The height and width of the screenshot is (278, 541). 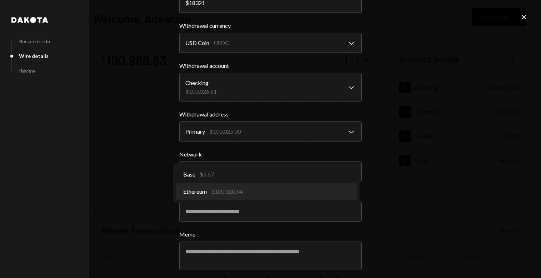 What do you see at coordinates (34, 56) in the screenshot?
I see `div: Wire details` at bounding box center [34, 56].